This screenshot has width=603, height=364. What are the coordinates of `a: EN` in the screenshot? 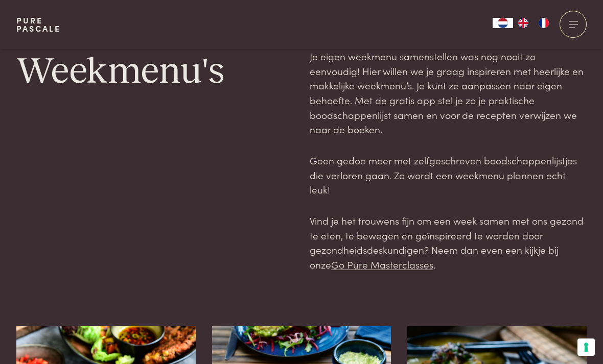 It's located at (523, 23).